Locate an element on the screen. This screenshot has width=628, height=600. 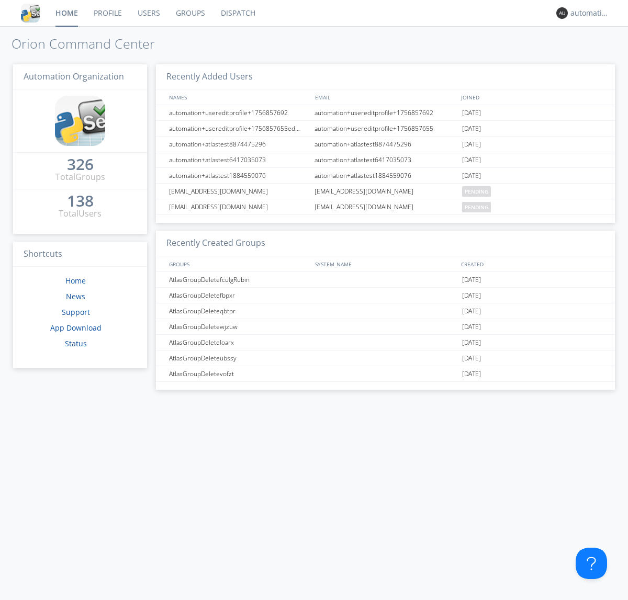
div: AtlasGroupDeleteqbtpr is located at coordinates (239, 311).